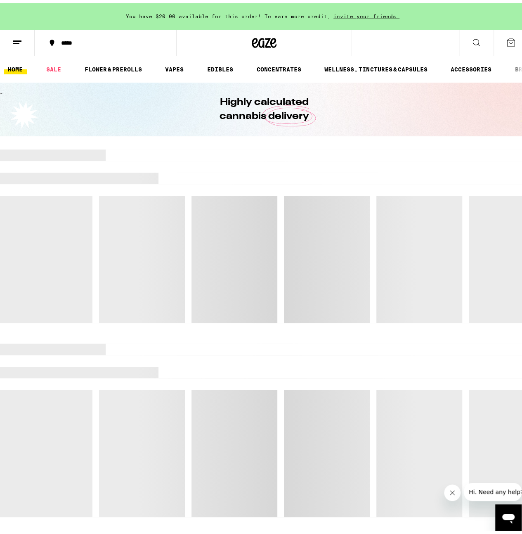 The image size is (522, 534). What do you see at coordinates (32, 9) in the screenshot?
I see `span: Hi. Need any help?` at bounding box center [32, 9].